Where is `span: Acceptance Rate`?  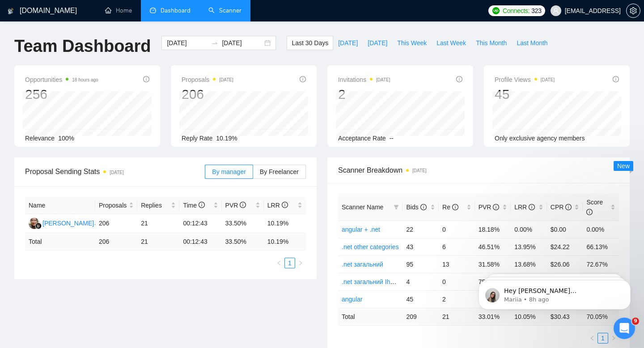 span: Acceptance Rate is located at coordinates (361, 139).